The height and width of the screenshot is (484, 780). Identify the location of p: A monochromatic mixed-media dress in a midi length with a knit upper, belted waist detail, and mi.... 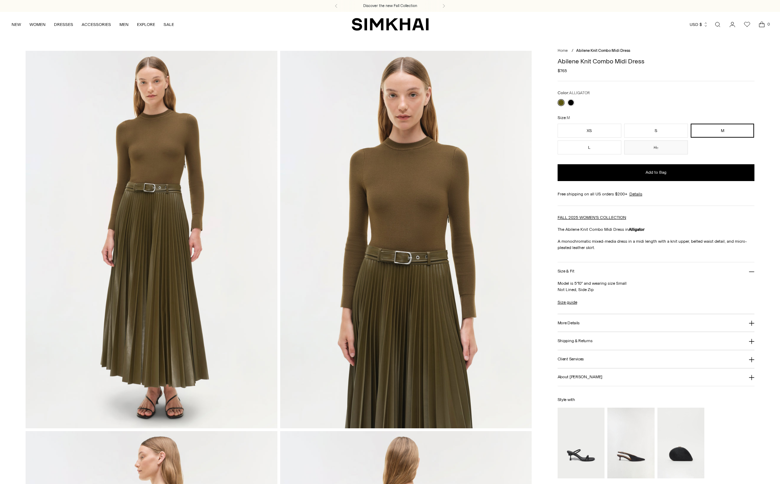
(656, 244).